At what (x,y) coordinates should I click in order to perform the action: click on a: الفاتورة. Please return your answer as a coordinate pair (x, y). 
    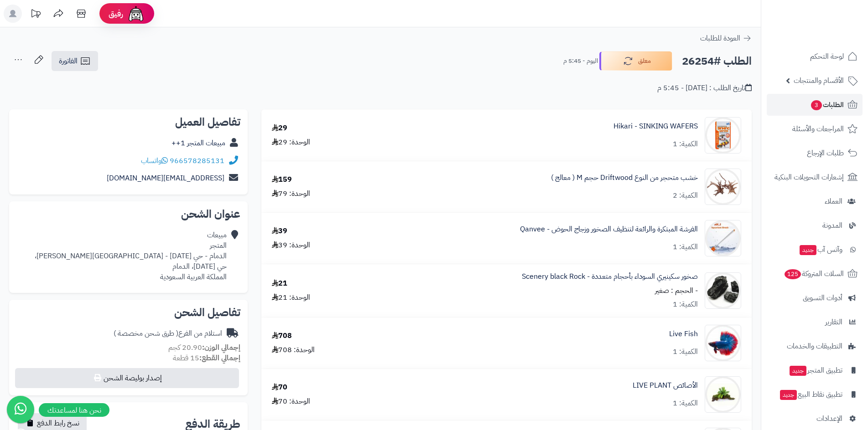
    Looking at the image, I should click on (75, 61).